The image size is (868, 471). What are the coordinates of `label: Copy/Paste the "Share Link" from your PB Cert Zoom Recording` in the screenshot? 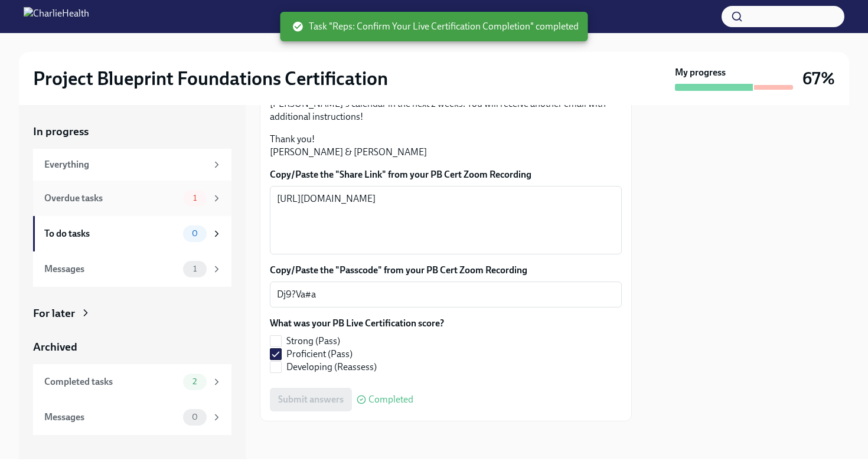 It's located at (446, 175).